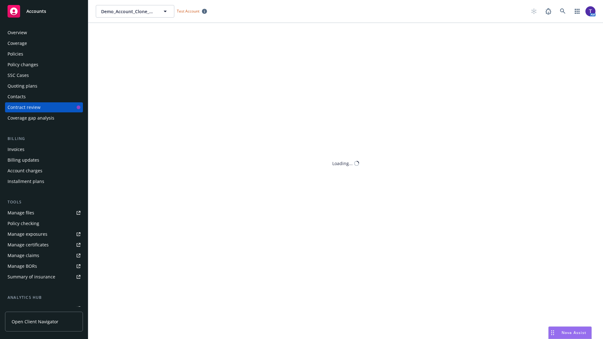 This screenshot has height=339, width=603. What do you see at coordinates (23, 256) in the screenshot?
I see `div: Manage claims` at bounding box center [23, 256].